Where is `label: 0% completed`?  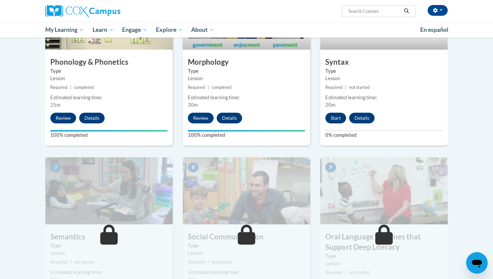
label: 0% completed is located at coordinates (384, 135).